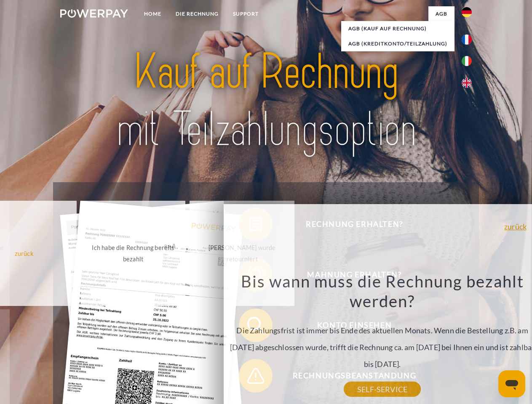  I want to click on img: en, so click(467, 83).